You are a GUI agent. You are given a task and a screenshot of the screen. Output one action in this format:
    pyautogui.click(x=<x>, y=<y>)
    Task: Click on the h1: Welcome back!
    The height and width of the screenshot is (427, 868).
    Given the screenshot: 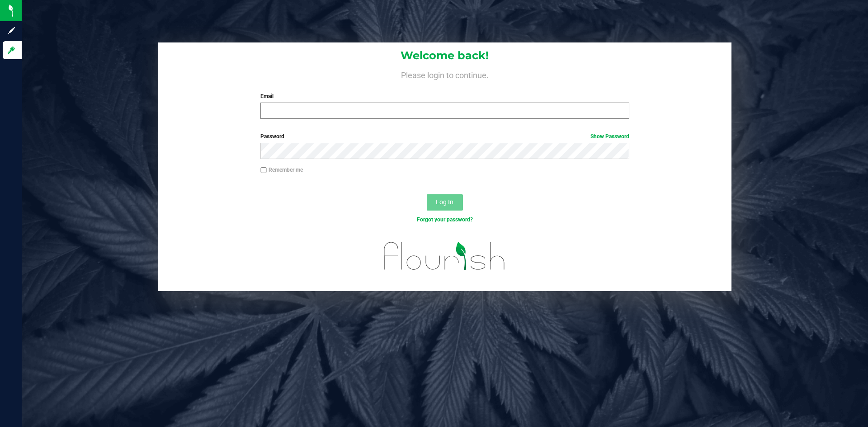 What is the action you would take?
    pyautogui.click(x=445, y=56)
    